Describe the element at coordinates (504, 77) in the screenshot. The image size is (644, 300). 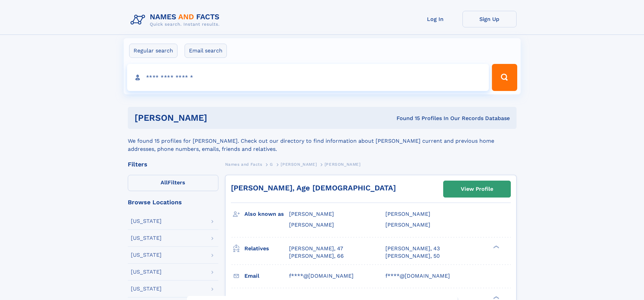
I see `button: Search Button` at that location.